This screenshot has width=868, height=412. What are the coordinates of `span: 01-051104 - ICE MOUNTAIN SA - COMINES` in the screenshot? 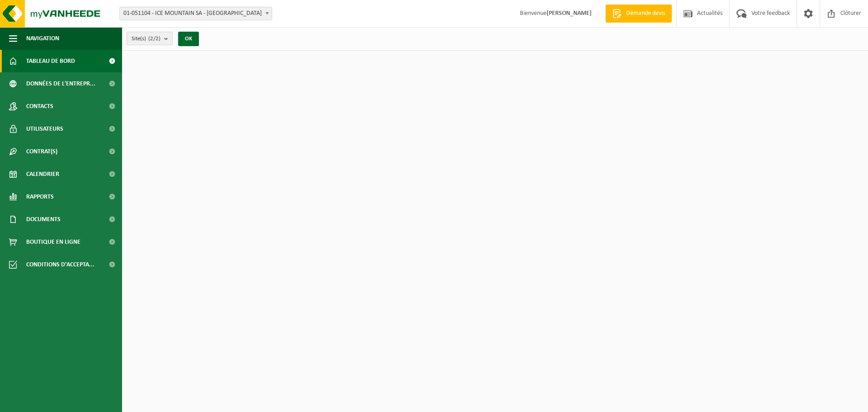 It's located at (196, 13).